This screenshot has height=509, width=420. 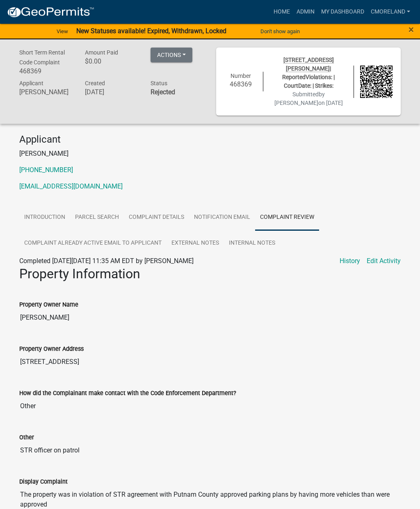 What do you see at coordinates (308, 73) in the screenshot?
I see `span: | ReportedViolations: | CourtDate: | Strikes:` at bounding box center [308, 73].